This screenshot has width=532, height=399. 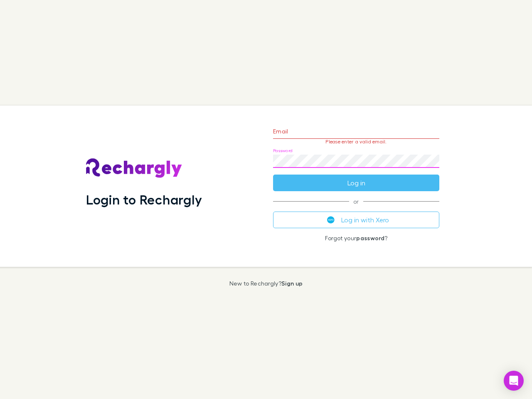 I want to click on p: New to Rechargly?, so click(x=266, y=284).